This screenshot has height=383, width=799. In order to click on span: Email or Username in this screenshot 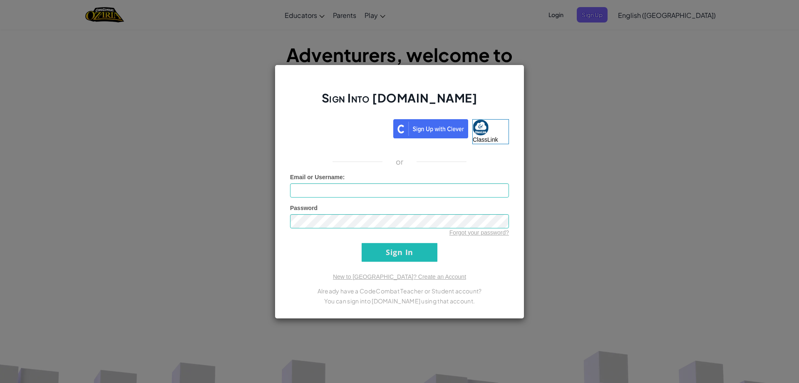, I will do `click(316, 177)`.